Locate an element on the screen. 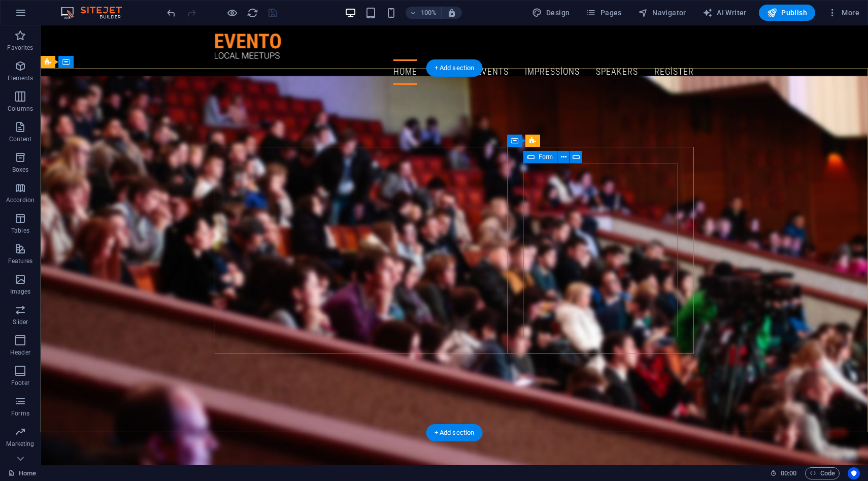 The image size is (868, 481). p: Marketing is located at coordinates (20, 444).